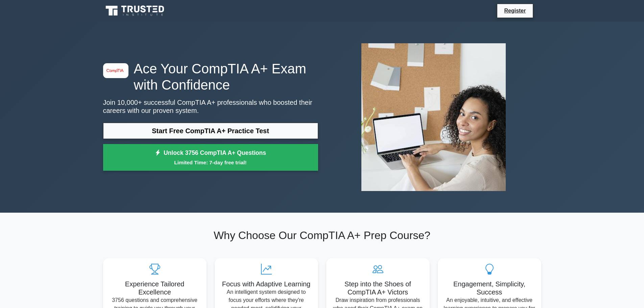  What do you see at coordinates (489, 288) in the screenshot?
I see `h5: Engagement, Simplicity, Success` at bounding box center [489, 288].